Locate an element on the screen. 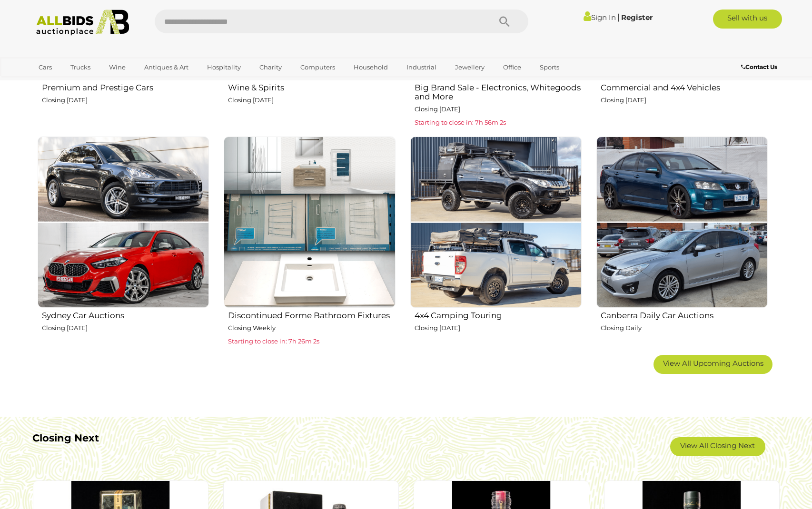  a: View All Closing Next is located at coordinates (717, 447).